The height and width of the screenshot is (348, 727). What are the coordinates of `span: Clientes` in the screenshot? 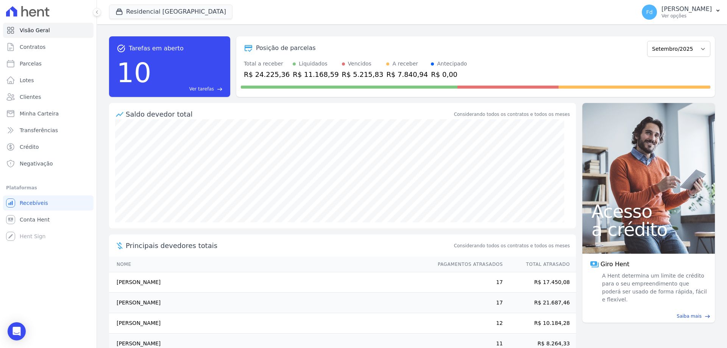 It's located at (30, 97).